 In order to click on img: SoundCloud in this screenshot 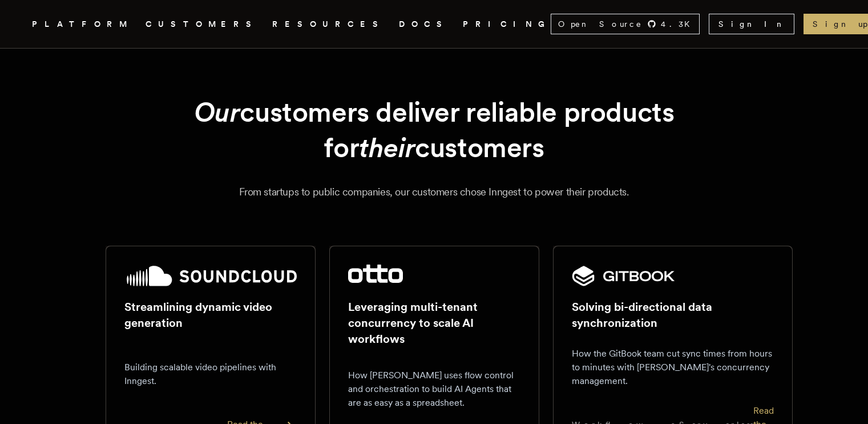, I will do `click(210, 276)`.